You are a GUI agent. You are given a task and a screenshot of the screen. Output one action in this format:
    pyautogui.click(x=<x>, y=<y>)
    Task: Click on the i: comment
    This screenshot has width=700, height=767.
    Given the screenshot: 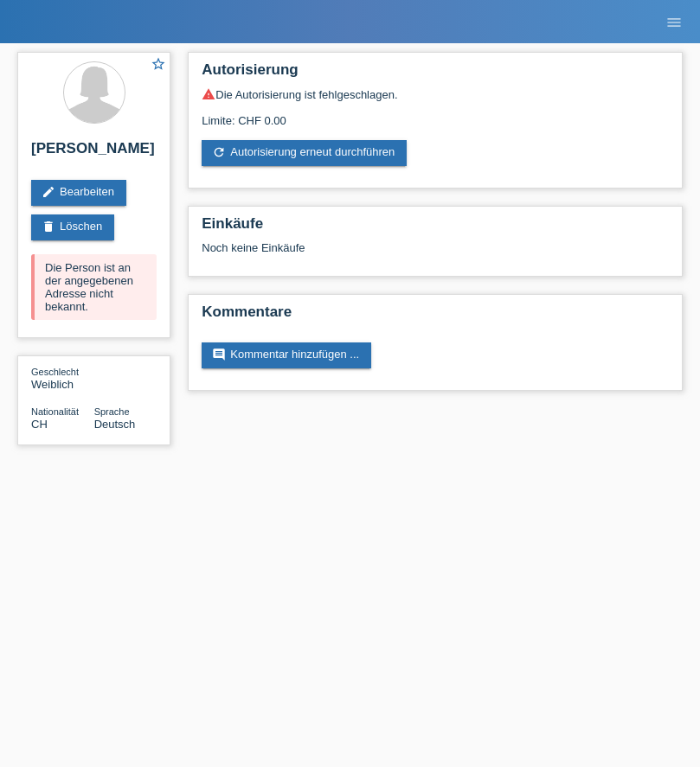 What is the action you would take?
    pyautogui.click(x=219, y=355)
    